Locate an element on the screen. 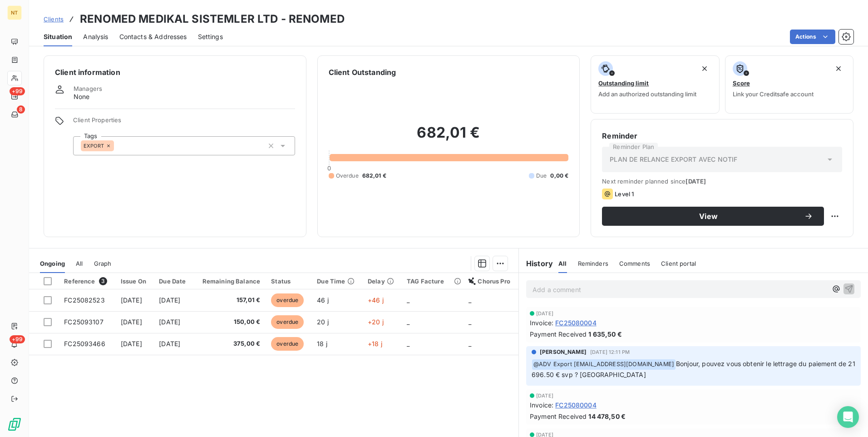  span: 0,00 € is located at coordinates (560, 176).